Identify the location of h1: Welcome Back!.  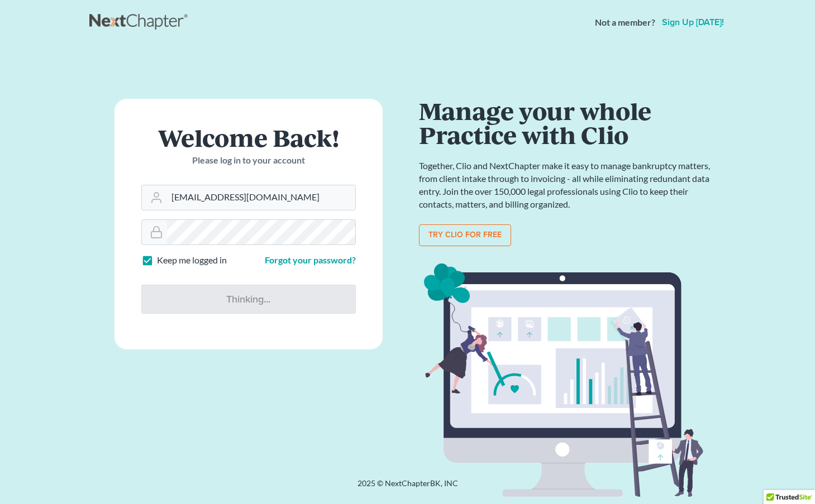
(248, 137).